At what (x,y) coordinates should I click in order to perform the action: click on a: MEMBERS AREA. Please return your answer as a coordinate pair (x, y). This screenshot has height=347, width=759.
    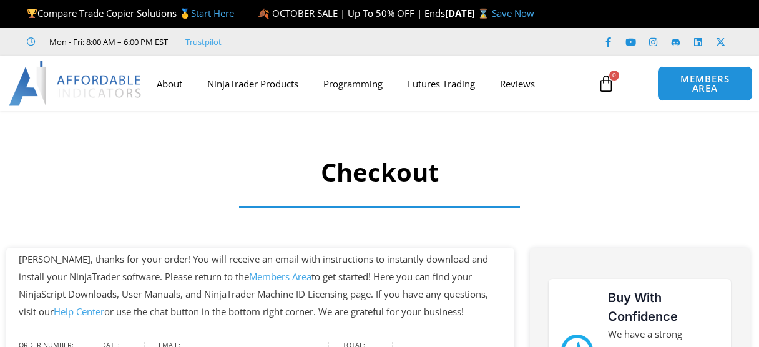
    Looking at the image, I should click on (705, 84).